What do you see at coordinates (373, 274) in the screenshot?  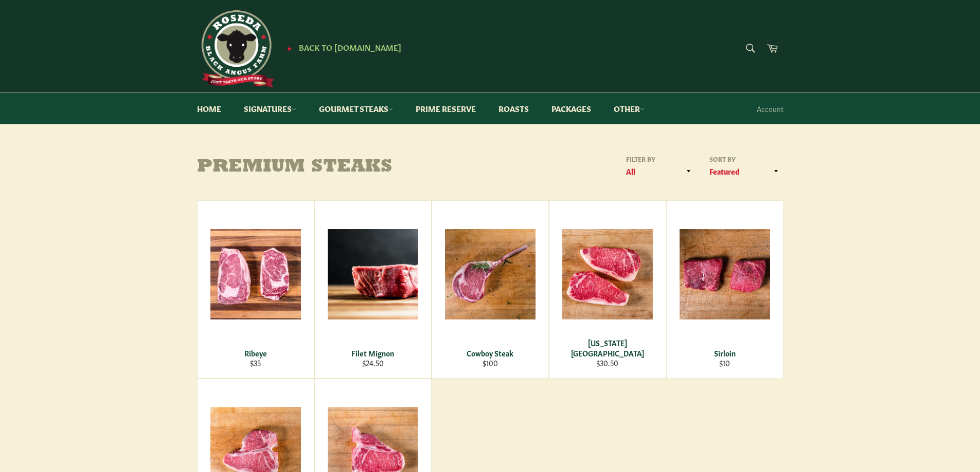 I see `img: Filet Mignon` at bounding box center [373, 274].